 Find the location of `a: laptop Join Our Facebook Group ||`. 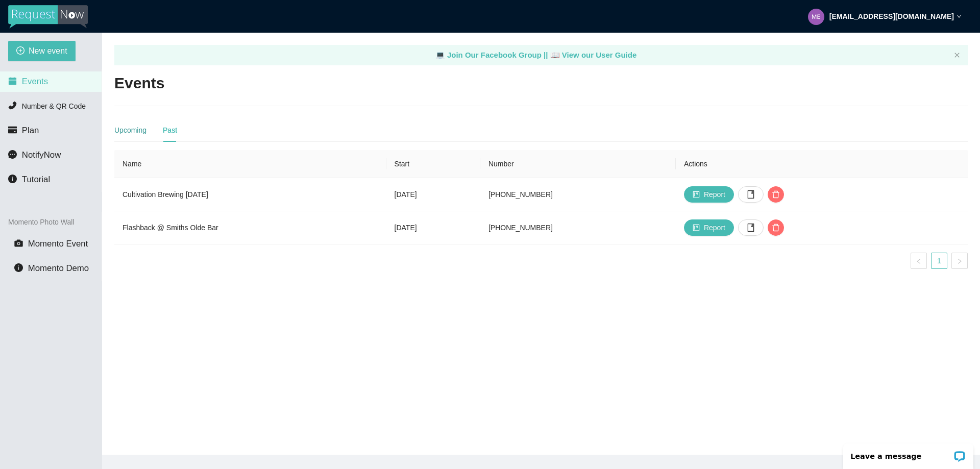

a: laptop Join Our Facebook Group || is located at coordinates (492, 55).